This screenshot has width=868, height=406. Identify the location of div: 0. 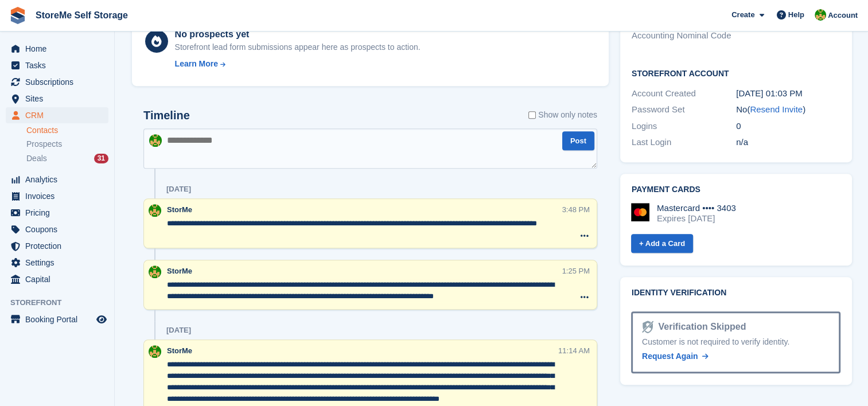
(789, 126).